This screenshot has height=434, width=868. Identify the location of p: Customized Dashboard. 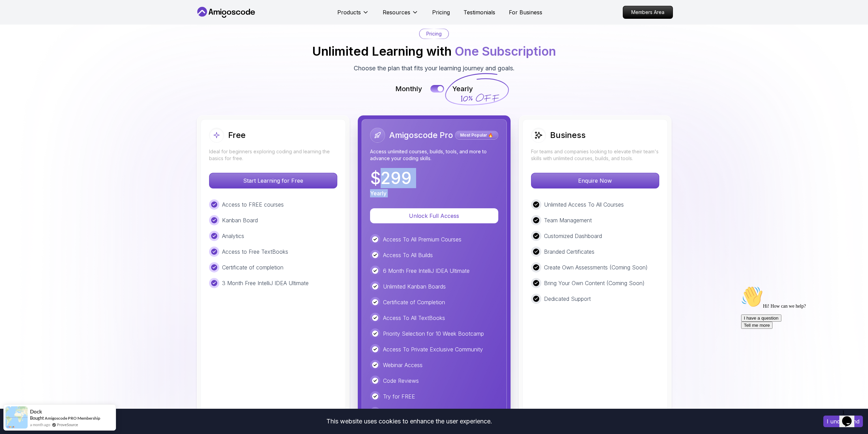
(573, 236).